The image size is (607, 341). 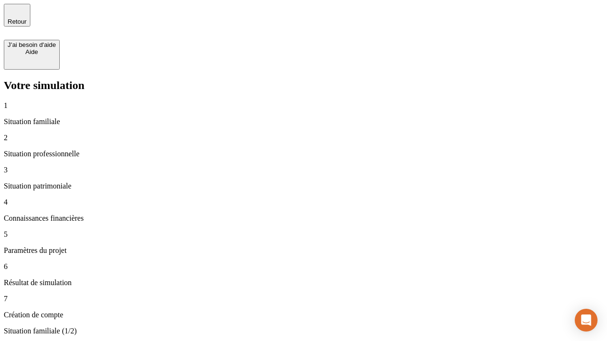 What do you see at coordinates (32, 52) in the screenshot?
I see `div: Aide` at bounding box center [32, 52].